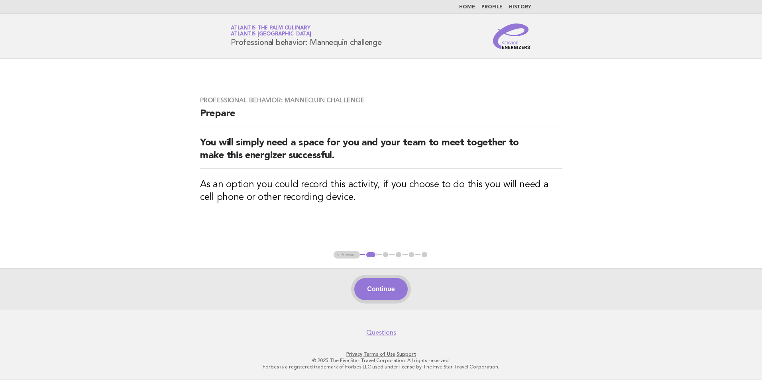  I want to click on h3: As an option you could record this activity, if you choose to do this you will need a cell phone ..., so click(381, 191).